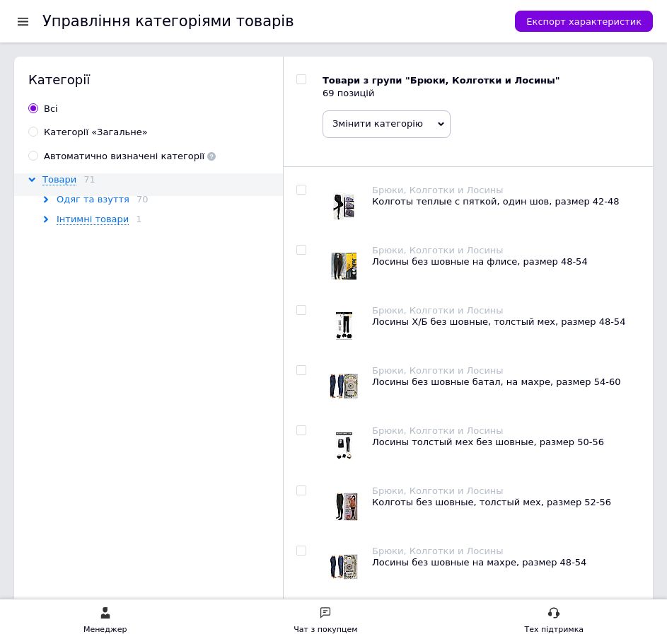 This screenshot has height=644, width=667. What do you see at coordinates (149, 80) in the screenshot?
I see `div: Категорії` at bounding box center [149, 80].